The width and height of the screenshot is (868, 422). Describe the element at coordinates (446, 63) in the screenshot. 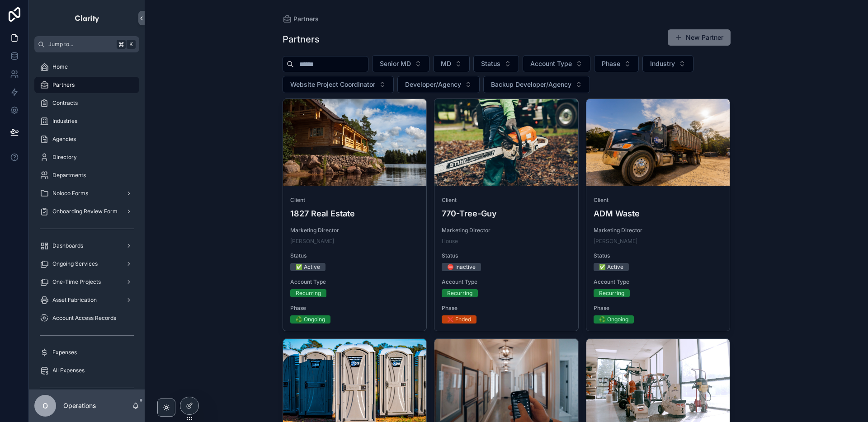

I see `span: MD` at that location.